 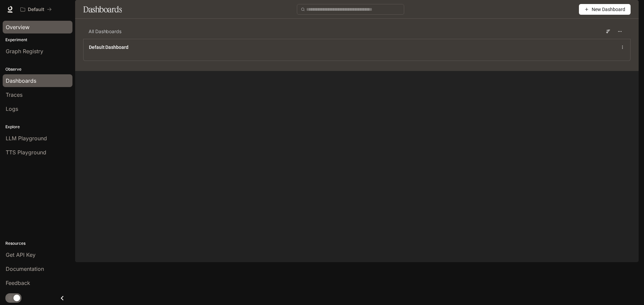 What do you see at coordinates (608, 9) in the screenshot?
I see `span: New Dashboard` at bounding box center [608, 9].